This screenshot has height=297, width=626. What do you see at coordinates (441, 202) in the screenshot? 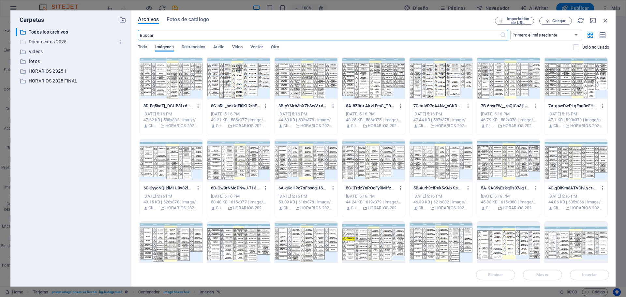
I see `div: 46.39 KB | 621x382 | image/png` at bounding box center [441, 202].